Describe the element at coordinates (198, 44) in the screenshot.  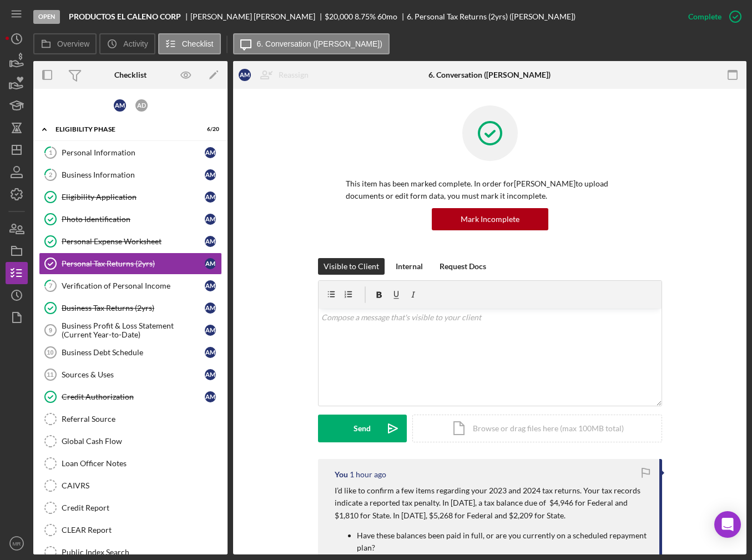
I see `label: Checklist` at that location.